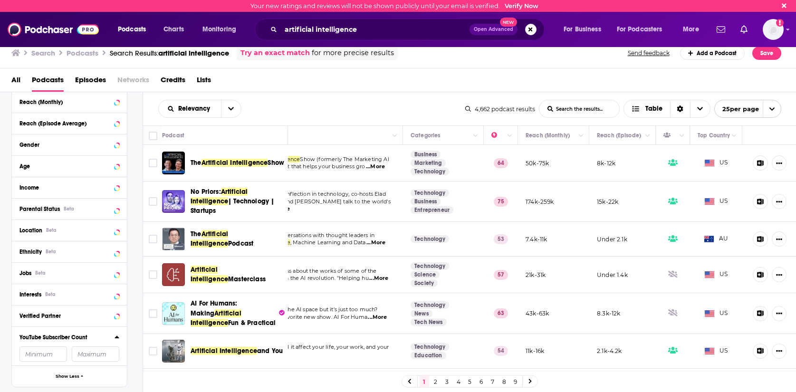 This screenshot has width=796, height=392. Describe the element at coordinates (498, 135) in the screenshot. I see `div: Power Score` at that location.